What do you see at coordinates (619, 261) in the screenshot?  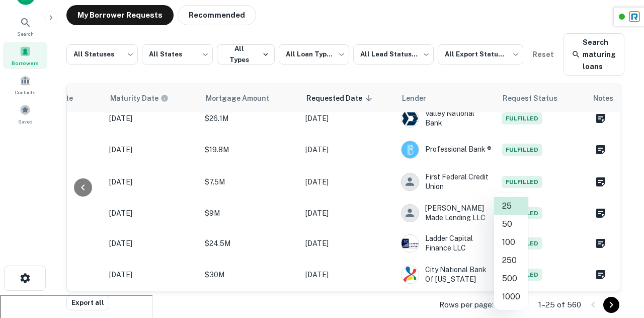 I see `div: Chat Widget` at bounding box center [619, 261].